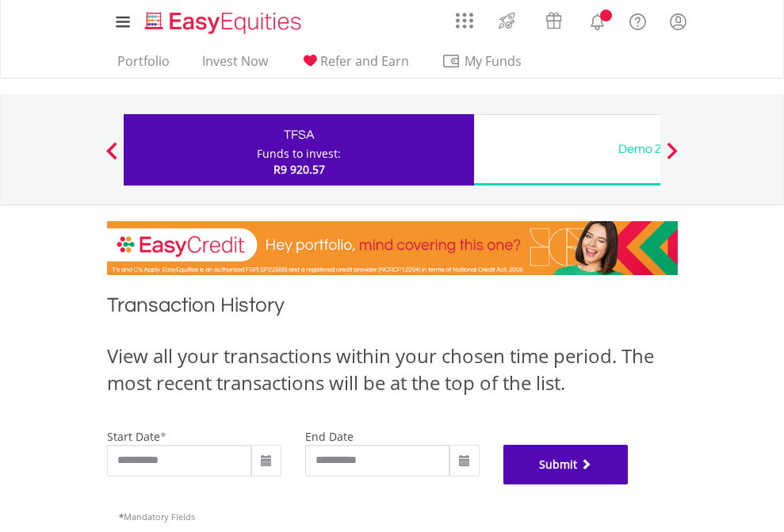 The height and width of the screenshot is (532, 784). Describe the element at coordinates (392, 308) in the screenshot. I see `h1: Transaction History` at that location.